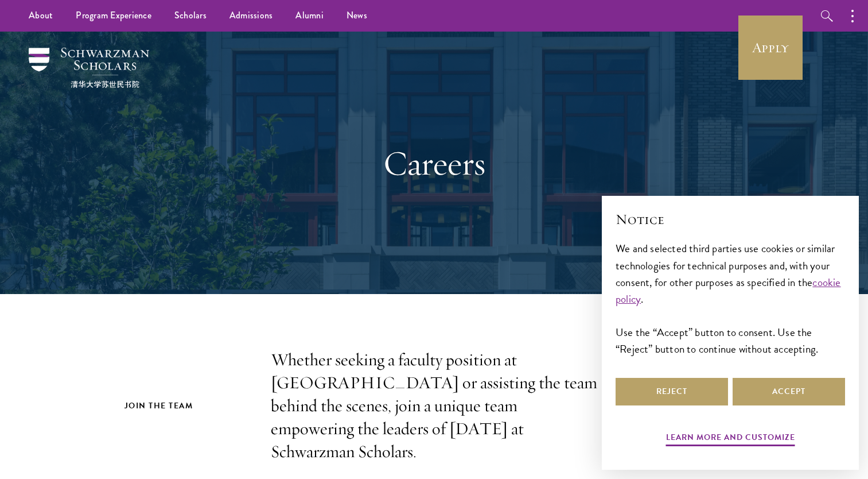 The width and height of the screenshot is (868, 479). What do you see at coordinates (731, 219) in the screenshot?
I see `h2: Notice` at bounding box center [731, 219].